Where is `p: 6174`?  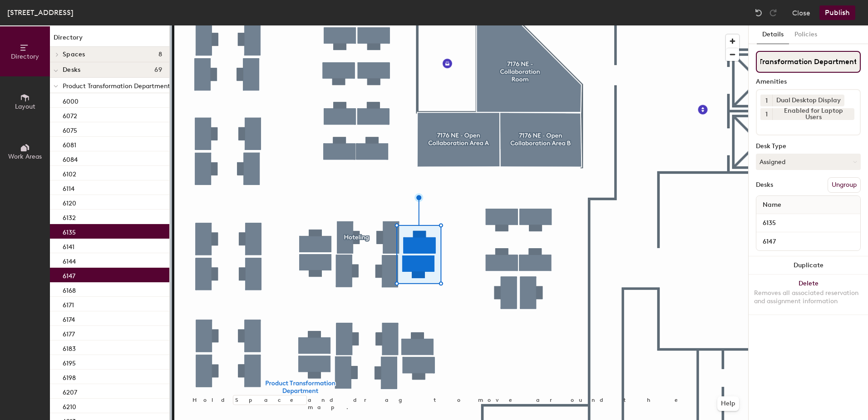
p: 6174 is located at coordinates (69, 318).